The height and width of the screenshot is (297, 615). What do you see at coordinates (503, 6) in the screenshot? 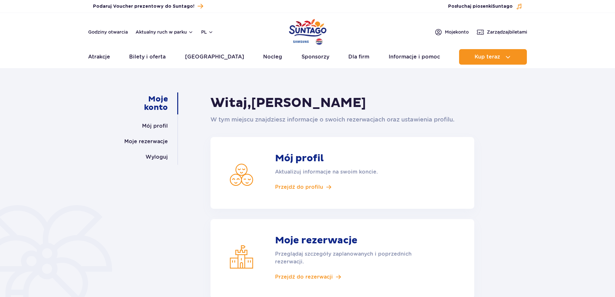
I see `span: Suntago` at bounding box center [503, 6].